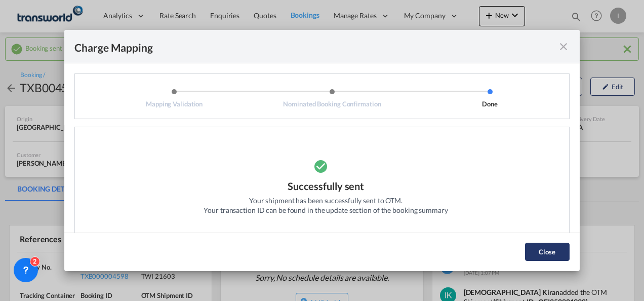  I want to click on div: Your transaction ID can be found in the update section of the booking summary, so click(325, 210).